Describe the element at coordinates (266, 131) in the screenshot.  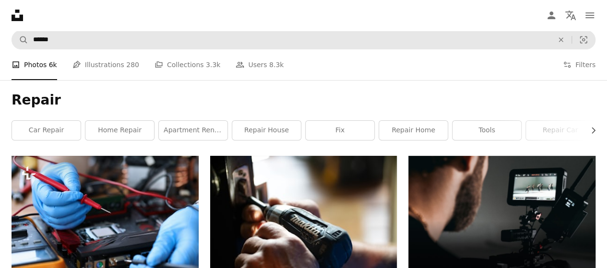
I see `a: repair house` at that location.